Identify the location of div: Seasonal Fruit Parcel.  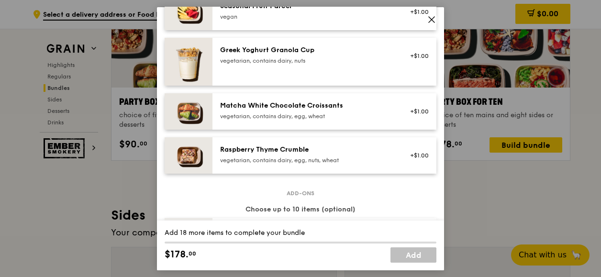
(306, 6).